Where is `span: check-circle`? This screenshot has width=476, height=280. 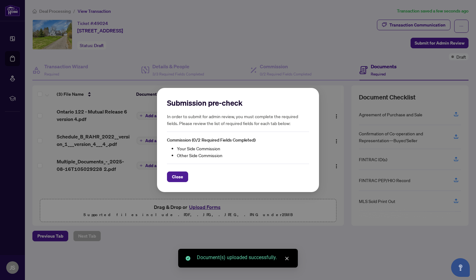
span: check-circle is located at coordinates (188, 258).